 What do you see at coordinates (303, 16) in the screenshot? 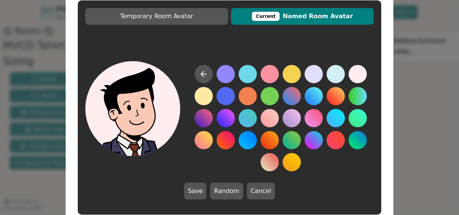
I see `button: CurrentNamed Room Avatar` at bounding box center [303, 16].